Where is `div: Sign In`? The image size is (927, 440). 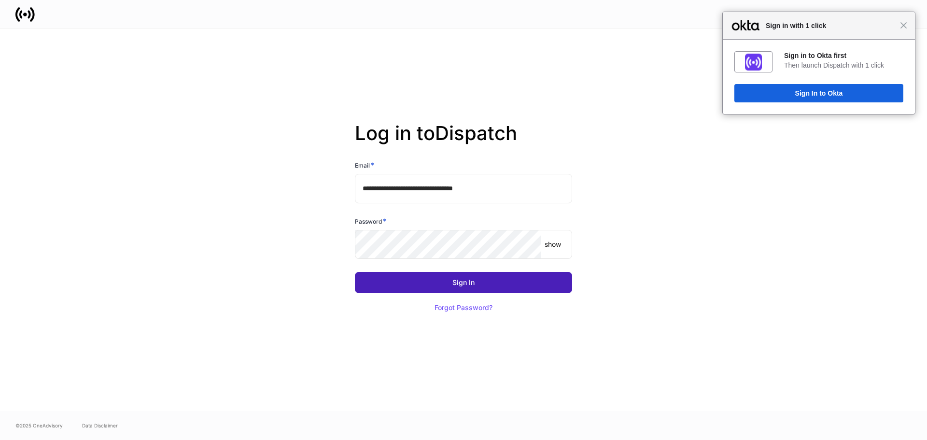
div: Sign In is located at coordinates (464, 283).